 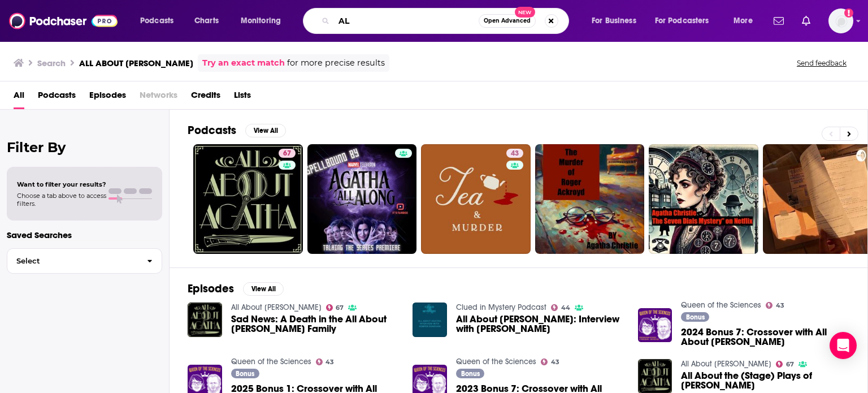 I want to click on span: Choose a tab above to access filters., so click(x=61, y=200).